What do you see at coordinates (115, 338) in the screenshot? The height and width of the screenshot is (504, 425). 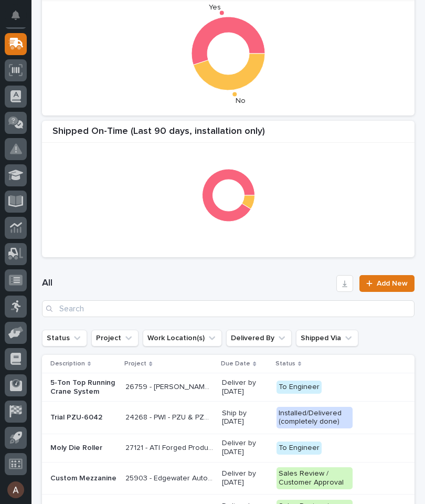 I see `button: Project` at bounding box center [115, 338].